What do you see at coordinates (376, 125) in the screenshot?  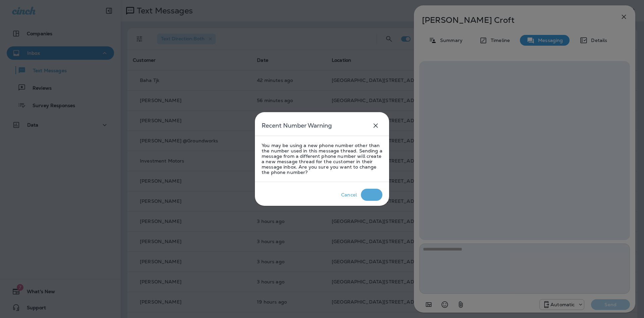 I see `button: close` at bounding box center [376, 125].